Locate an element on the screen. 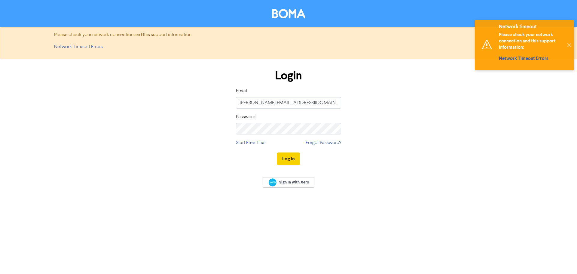 The width and height of the screenshot is (577, 274). h1: Login is located at coordinates (289, 76).